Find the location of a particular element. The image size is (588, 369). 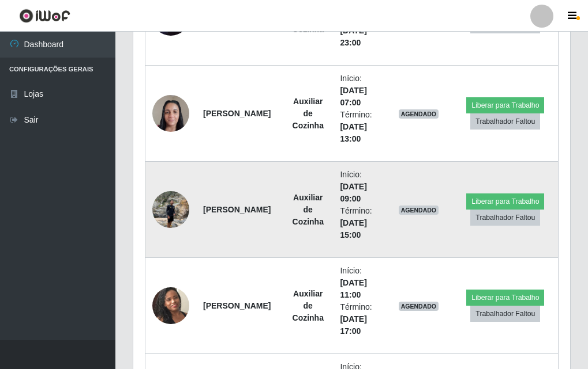

img: 1738436502768.jpeg is located at coordinates (171, 113).